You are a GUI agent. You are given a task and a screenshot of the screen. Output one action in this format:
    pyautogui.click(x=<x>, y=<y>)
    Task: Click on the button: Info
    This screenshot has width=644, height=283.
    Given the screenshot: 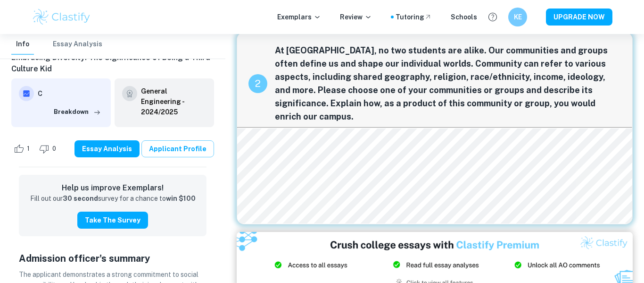 What is the action you would take?
    pyautogui.click(x=23, y=44)
    